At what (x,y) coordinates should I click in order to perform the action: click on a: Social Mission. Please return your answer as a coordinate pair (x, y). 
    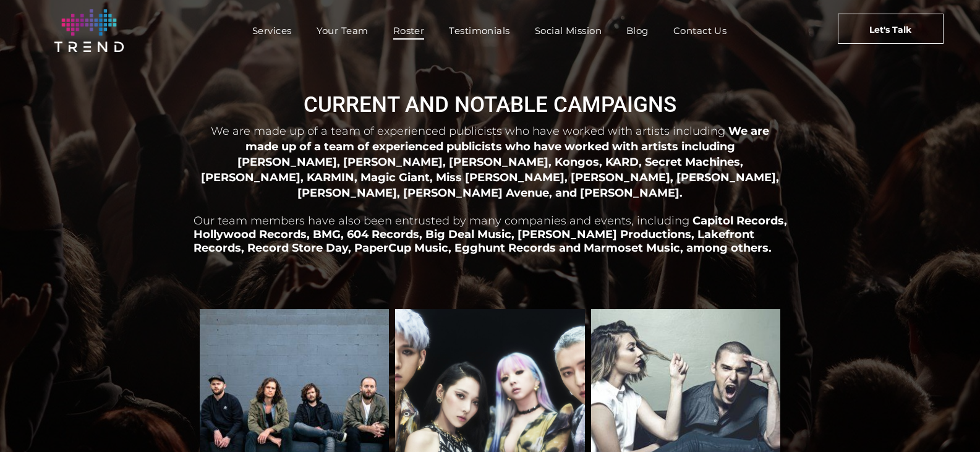
    Looking at the image, I should click on (568, 30).